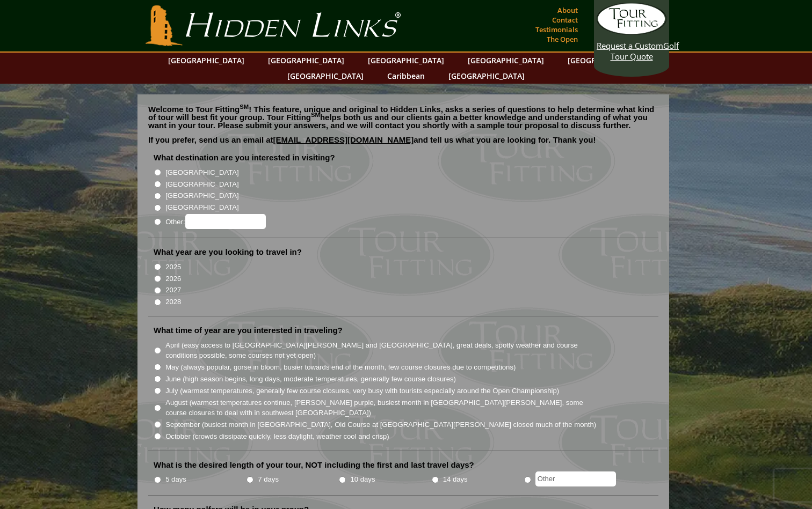  What do you see at coordinates (404, 144) in the screenshot?
I see `p: If you prefer, send us an email at and tell us what you are looking for. Thank you!` at bounding box center [404, 144].